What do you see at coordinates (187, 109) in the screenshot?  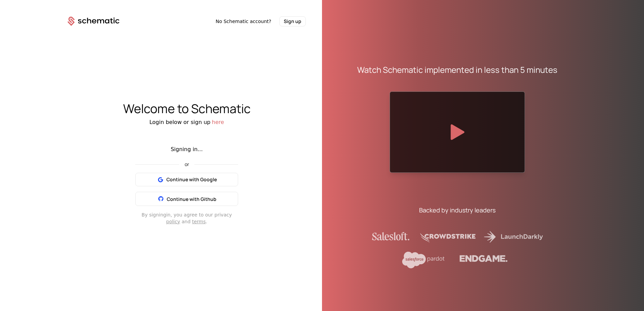 I see `div: Welcome to Schematic` at bounding box center [187, 109].